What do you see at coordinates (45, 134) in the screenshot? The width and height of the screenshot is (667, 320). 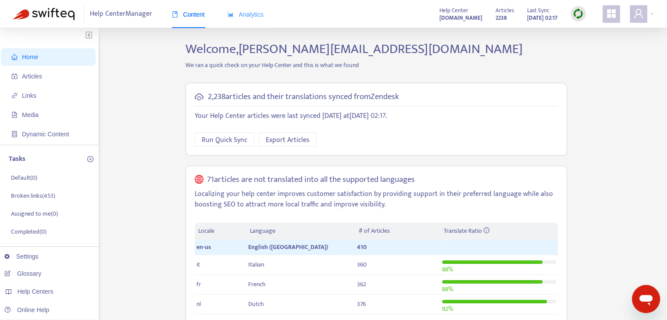 I see `span: Dynamic Content` at bounding box center [45, 134].